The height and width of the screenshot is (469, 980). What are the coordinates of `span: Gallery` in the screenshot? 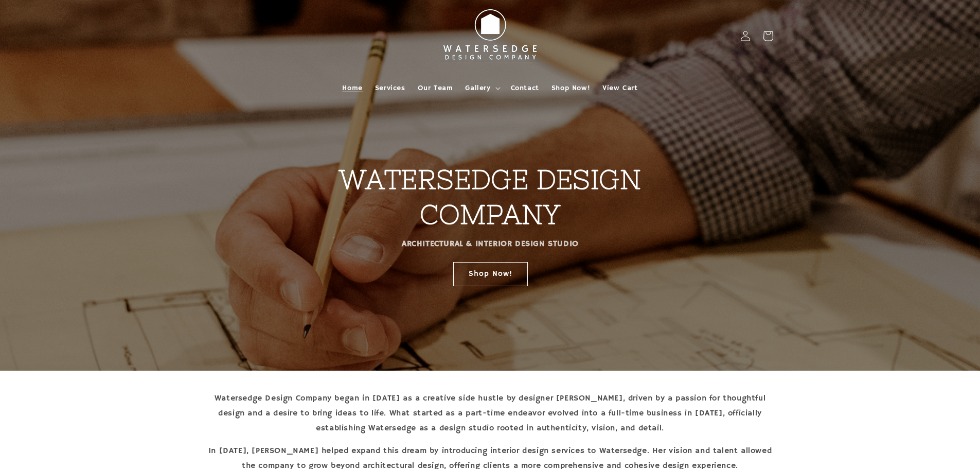 It's located at (478, 88).